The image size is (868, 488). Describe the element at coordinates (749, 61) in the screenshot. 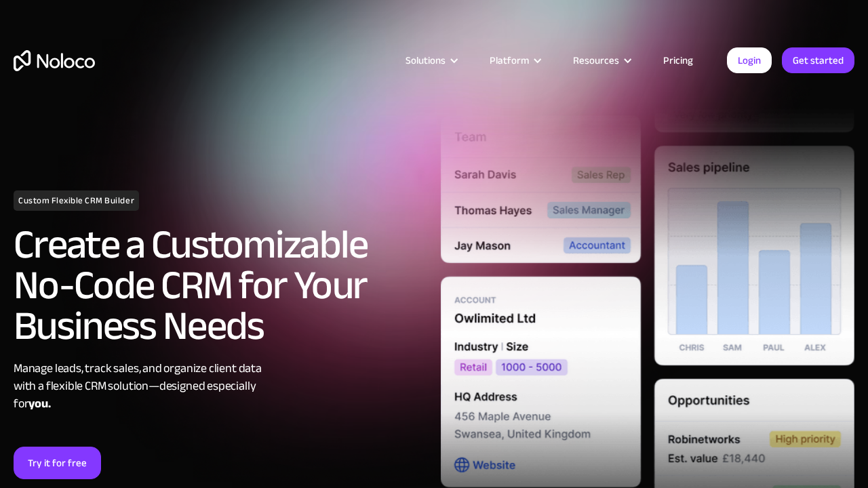

I see `a: Login` at that location.